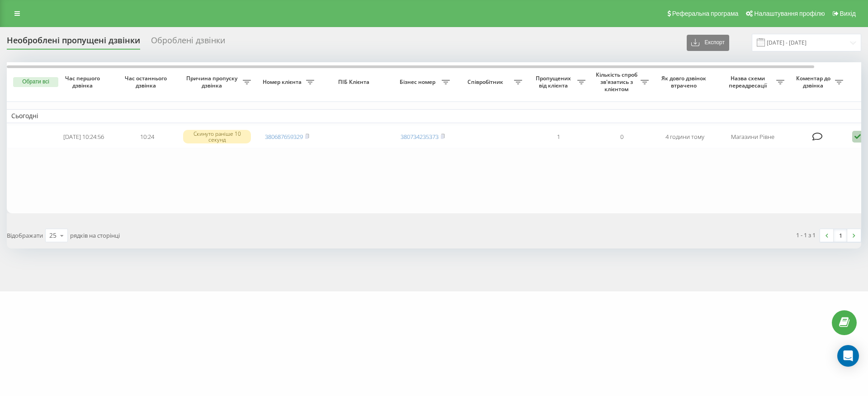  I want to click on div: Необроблені пропущені дзвінки, so click(73, 42).